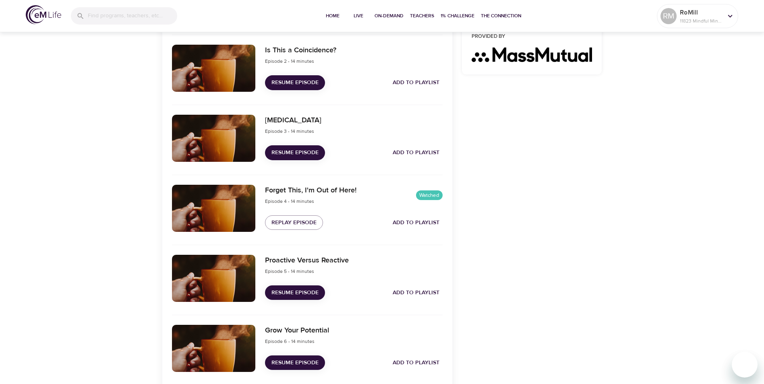 Image resolution: width=764 pixels, height=384 pixels. Describe the element at coordinates (422, 16) in the screenshot. I see `span: Teachers` at that location.